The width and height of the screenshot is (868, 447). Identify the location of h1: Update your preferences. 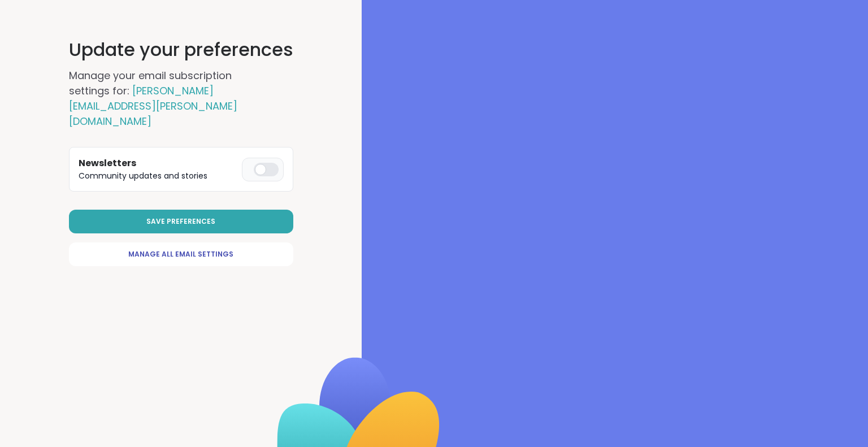
(181, 50).